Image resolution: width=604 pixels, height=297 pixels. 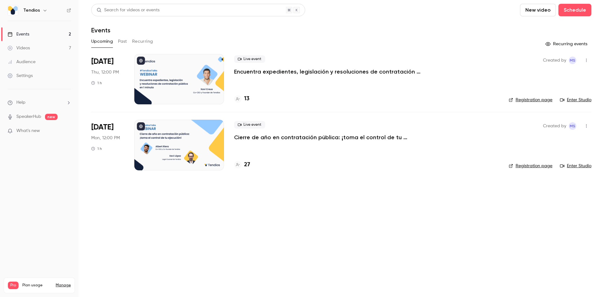 What do you see at coordinates (108, 79) in the screenshot?
I see `div: Sep 25 Thu, 12:00 PM (Europe/Madrid)` at bounding box center [108, 79].